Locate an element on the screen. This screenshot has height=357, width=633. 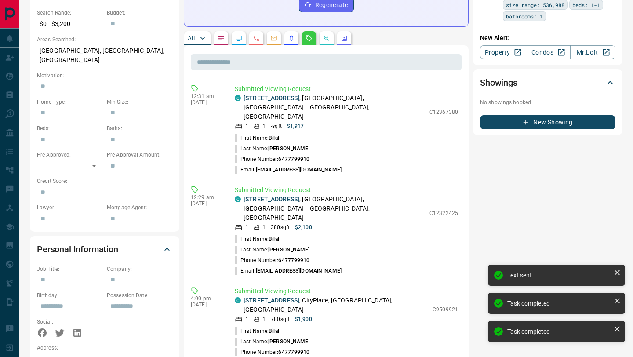
p: Credit Score: is located at coordinates (105, 181).